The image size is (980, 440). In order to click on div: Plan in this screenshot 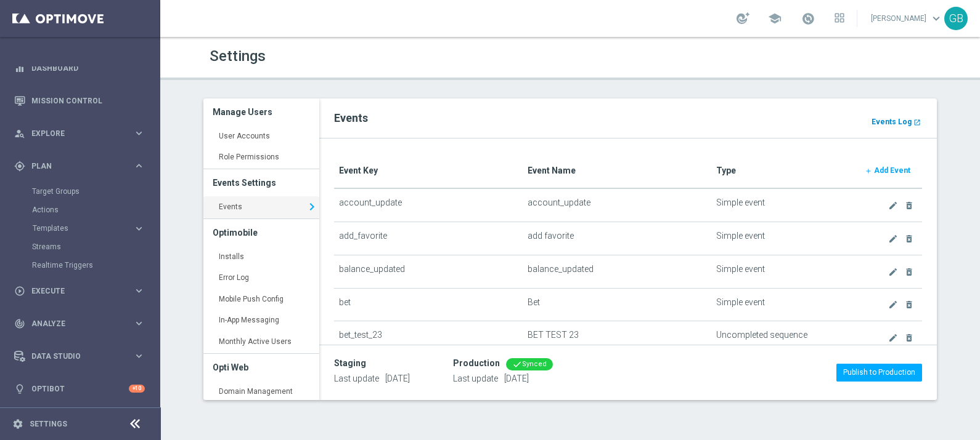, I will do `click(73, 166)`.